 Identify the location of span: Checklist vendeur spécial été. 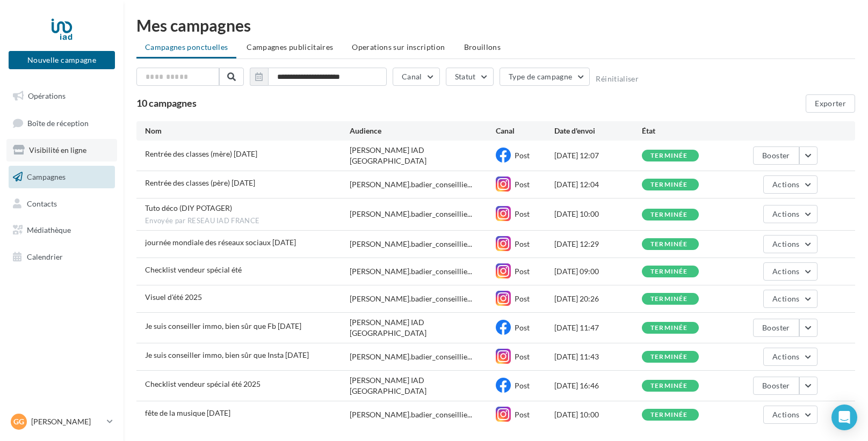
(194, 270).